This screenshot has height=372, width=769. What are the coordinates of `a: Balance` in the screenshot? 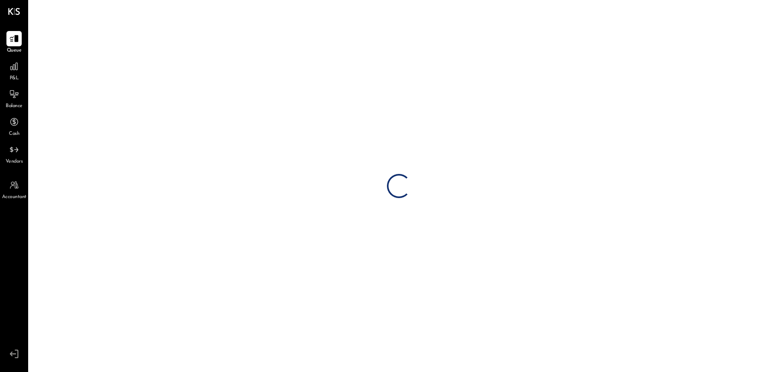 It's located at (14, 98).